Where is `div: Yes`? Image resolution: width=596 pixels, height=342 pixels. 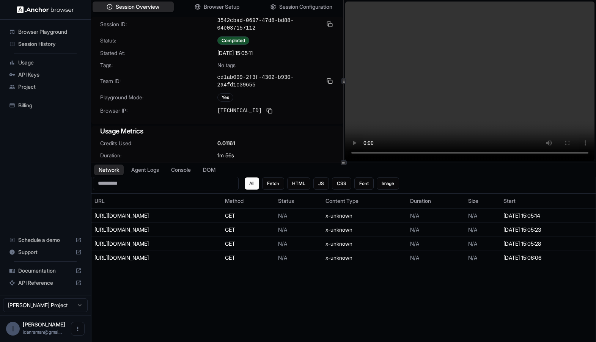
div: Yes is located at coordinates (225, 97).